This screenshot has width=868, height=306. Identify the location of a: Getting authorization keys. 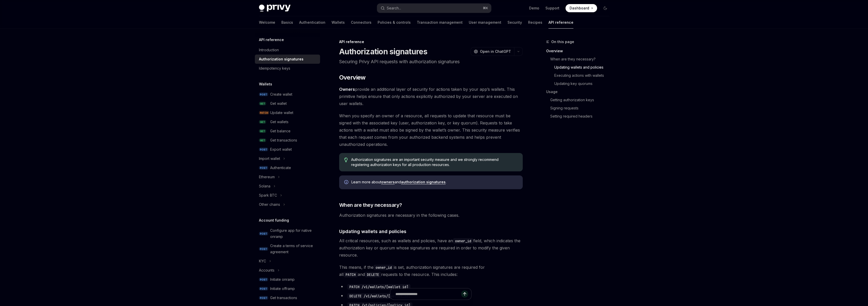
(580, 100).